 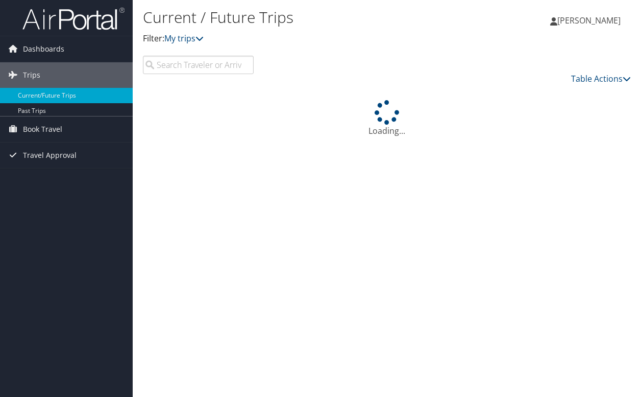 What do you see at coordinates (43, 49) in the screenshot?
I see `span: Dashboards` at bounding box center [43, 49].